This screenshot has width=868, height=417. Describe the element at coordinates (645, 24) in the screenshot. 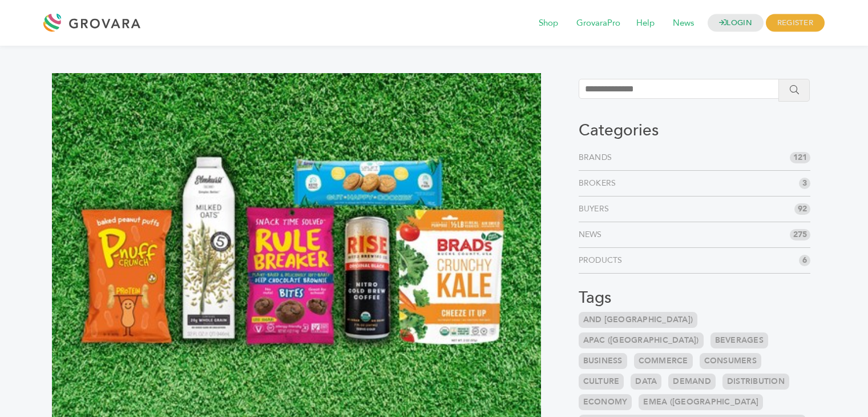

I see `a: Help` at that location.